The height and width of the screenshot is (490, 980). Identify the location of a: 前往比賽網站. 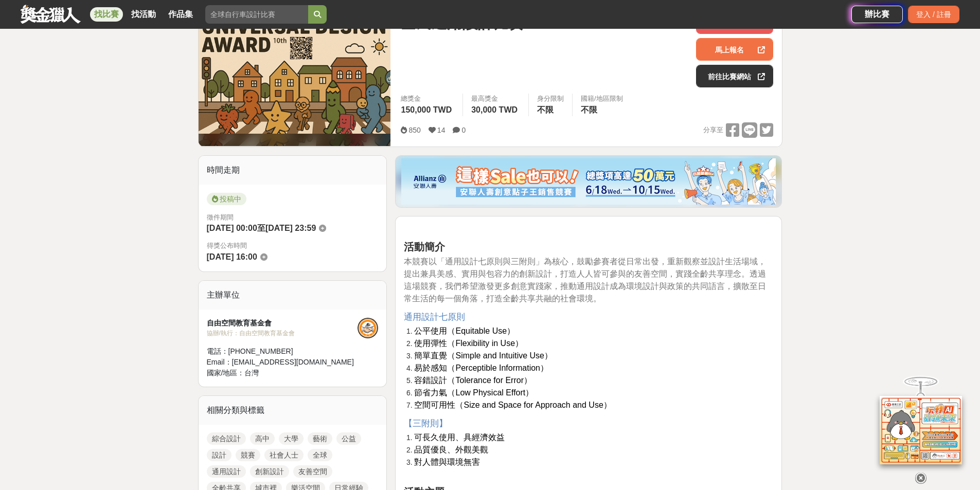
(735, 76).